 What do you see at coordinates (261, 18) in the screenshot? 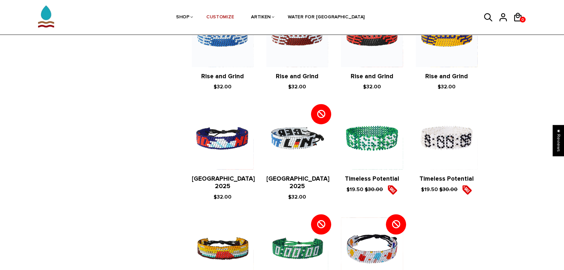
I see `a: ARTIKEN` at bounding box center [261, 18].